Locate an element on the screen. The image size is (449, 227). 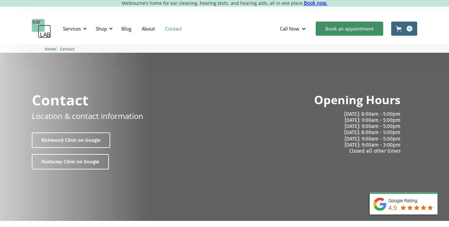
div: 0 is located at coordinates (410, 29).